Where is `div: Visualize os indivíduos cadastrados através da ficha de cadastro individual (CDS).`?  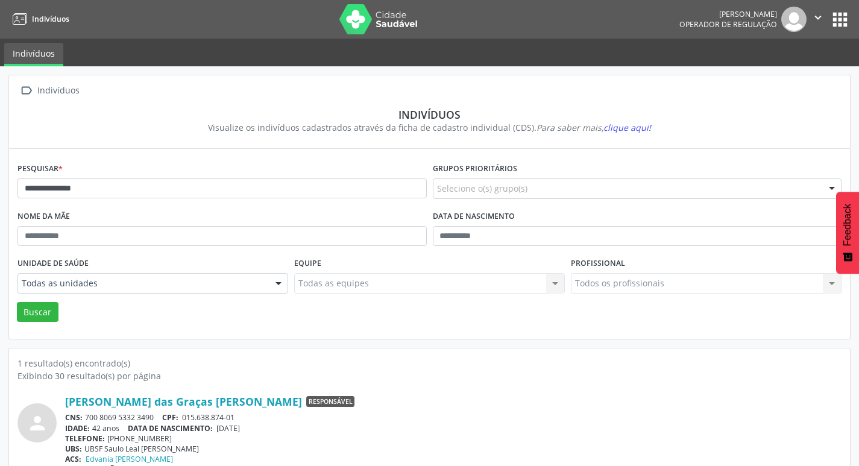
div: Visualize os indivíduos cadastrados através da ficha de cadastro individual (CDS). is located at coordinates (429, 127).